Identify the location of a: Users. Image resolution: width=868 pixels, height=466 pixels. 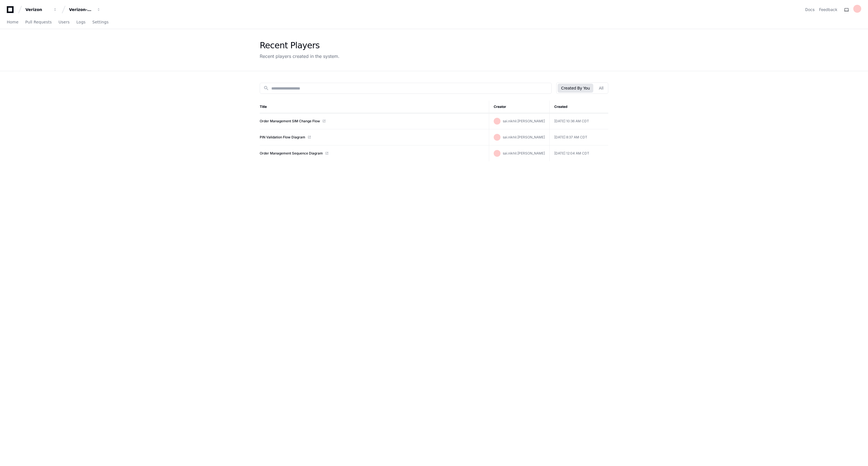
(64, 22).